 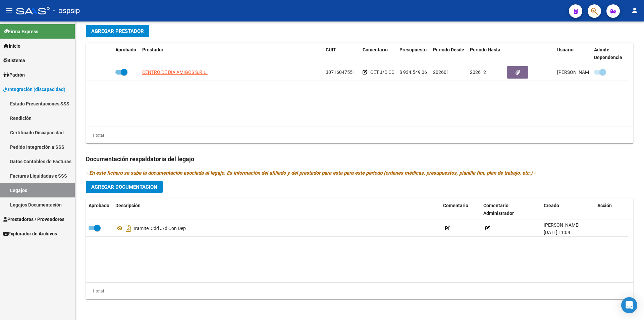 I want to click on span: Firma Express, so click(x=21, y=31).